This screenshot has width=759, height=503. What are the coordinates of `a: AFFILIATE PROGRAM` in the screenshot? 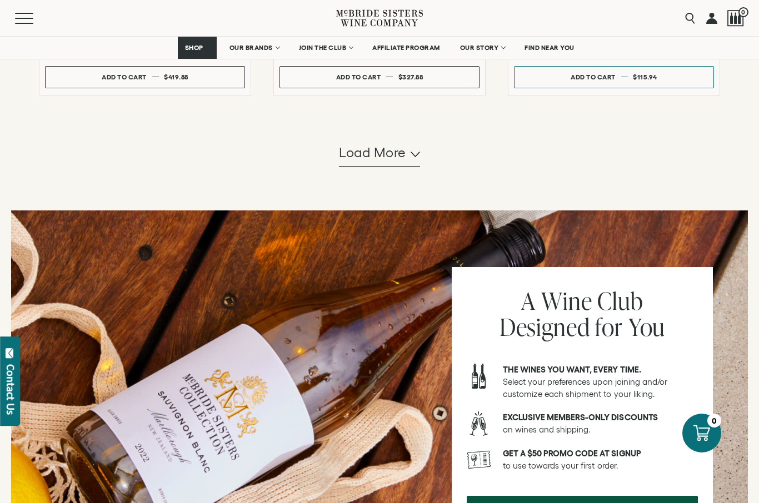 It's located at (406, 48).